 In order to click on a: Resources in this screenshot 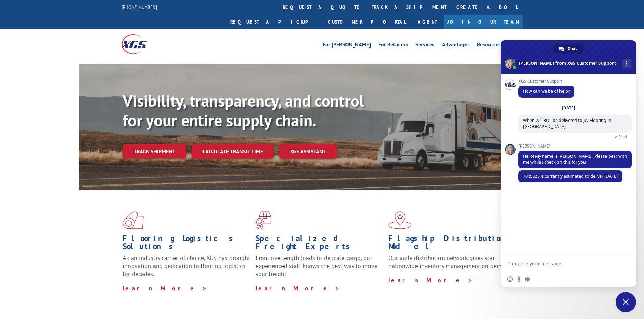, I will do `click(489, 45)`.